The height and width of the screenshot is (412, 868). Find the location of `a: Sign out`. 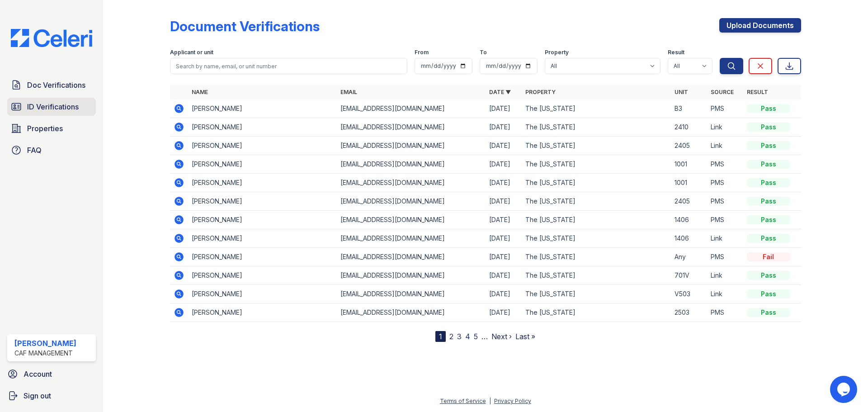

a: Sign out is located at coordinates (51, 396).